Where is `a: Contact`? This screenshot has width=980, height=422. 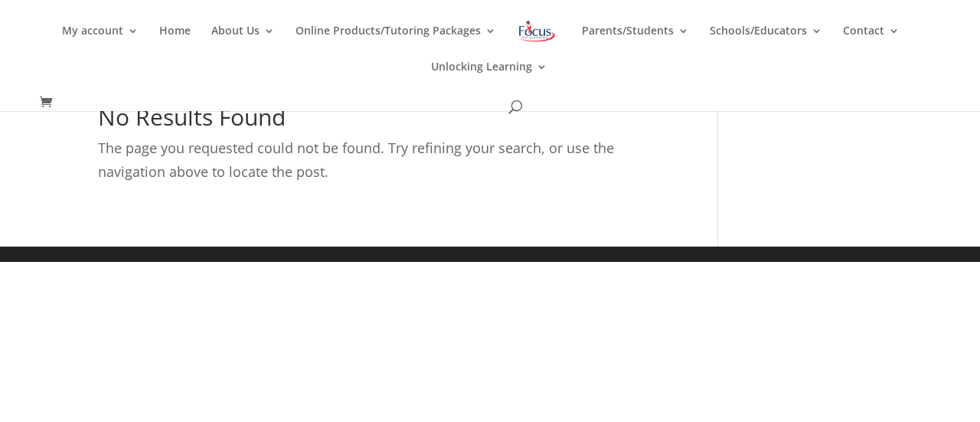 a: Contact is located at coordinates (871, 43).